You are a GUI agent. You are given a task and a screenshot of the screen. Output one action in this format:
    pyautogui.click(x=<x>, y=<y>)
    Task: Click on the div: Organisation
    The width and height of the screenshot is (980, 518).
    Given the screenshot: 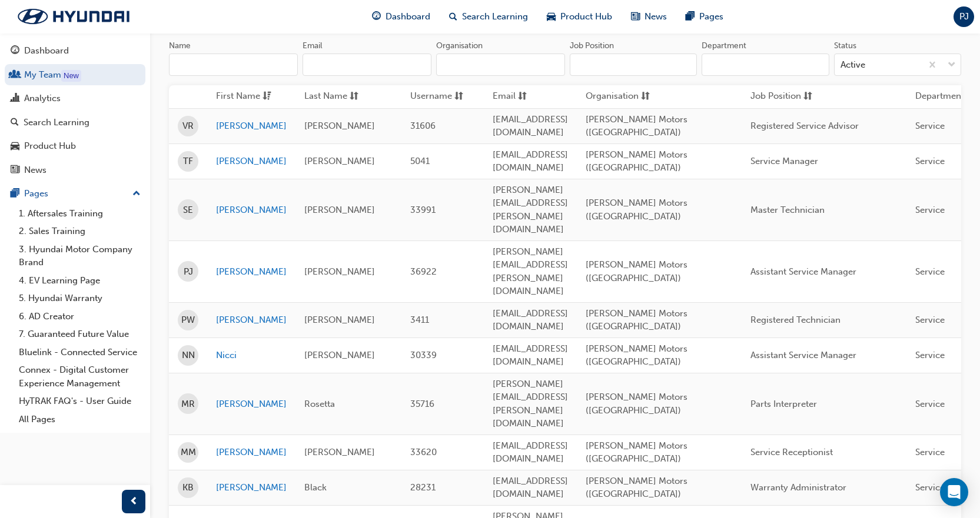 What is the action you would take?
    pyautogui.click(x=459, y=46)
    